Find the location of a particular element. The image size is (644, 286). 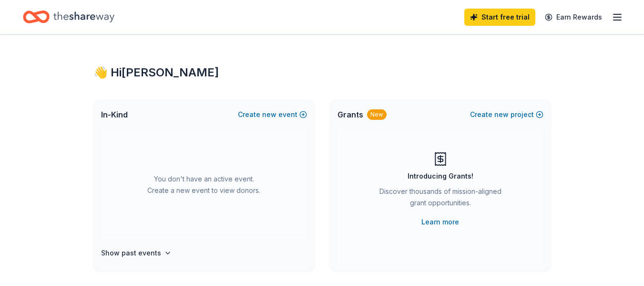

a: Start free trial is located at coordinates (500, 17).